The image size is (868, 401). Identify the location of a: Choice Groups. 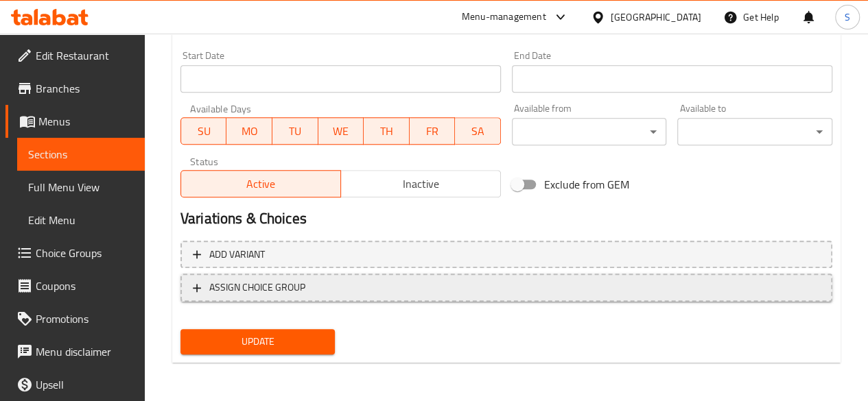
(74, 253).